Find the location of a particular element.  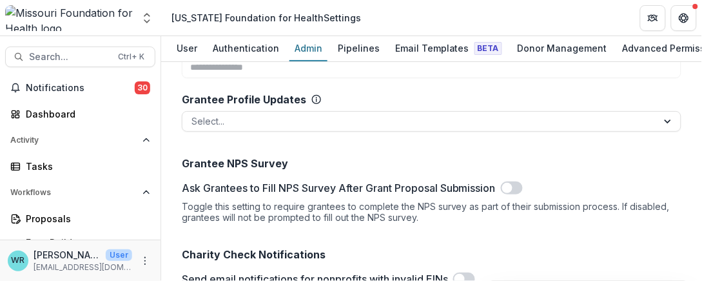

a: Donor Management is located at coordinates (562, 48).